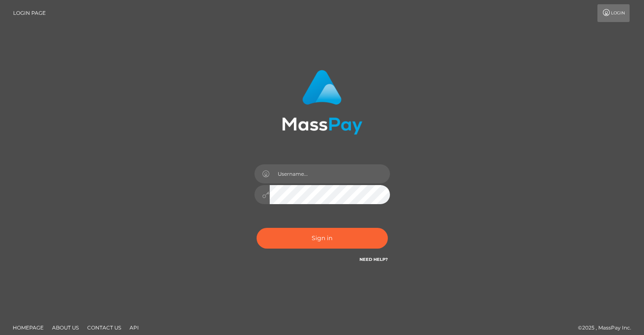 This screenshot has height=335, width=644. What do you see at coordinates (29, 13) in the screenshot?
I see `a: Login Page` at bounding box center [29, 13].